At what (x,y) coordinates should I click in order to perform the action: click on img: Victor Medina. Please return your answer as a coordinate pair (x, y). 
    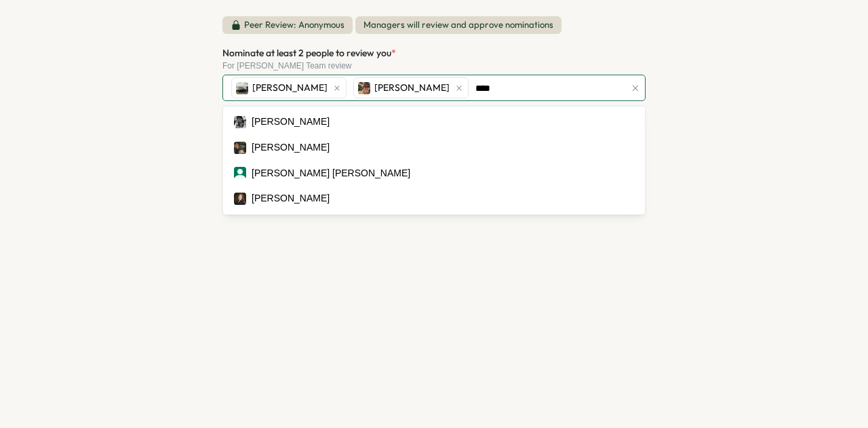
    Looking at the image, I should click on (240, 148).